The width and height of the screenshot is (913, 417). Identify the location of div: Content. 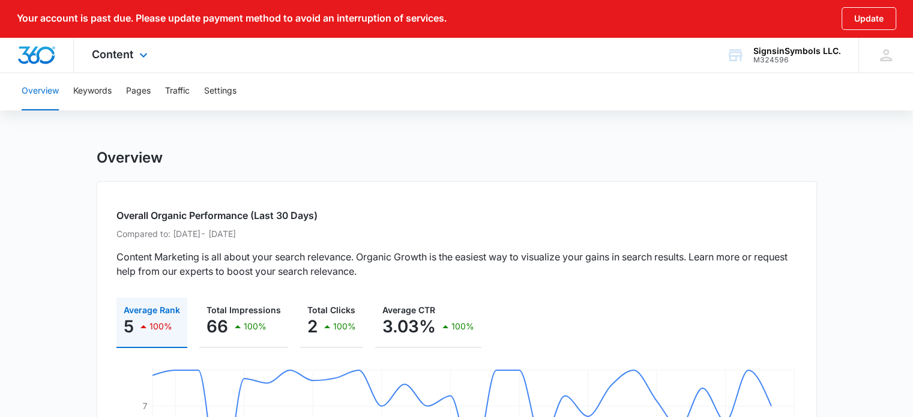
(121, 55).